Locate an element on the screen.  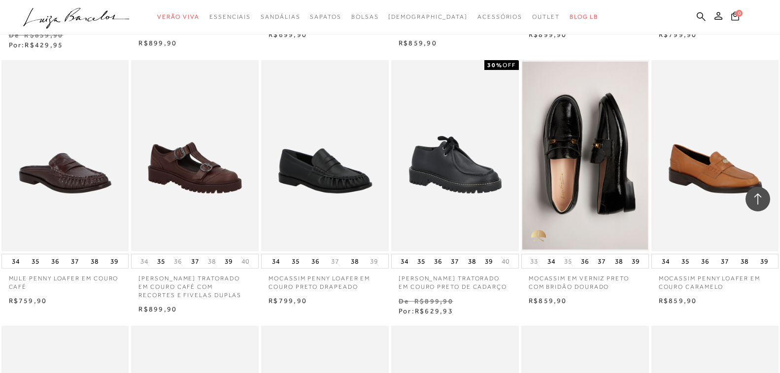
span: BLOG LB is located at coordinates (584, 17).